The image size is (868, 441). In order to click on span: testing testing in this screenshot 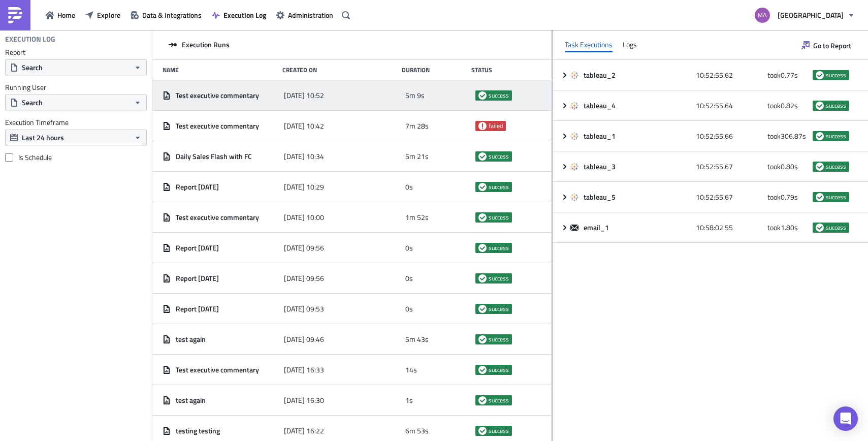, I will do `click(198, 431)`.